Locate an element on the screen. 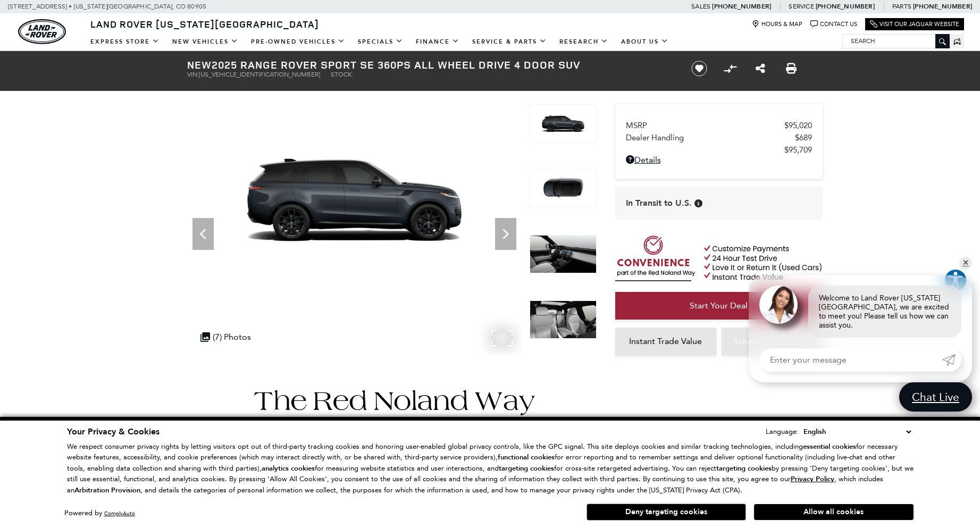 This screenshot has height=528, width=980. a: Dealer Handling $689 is located at coordinates (719, 138).